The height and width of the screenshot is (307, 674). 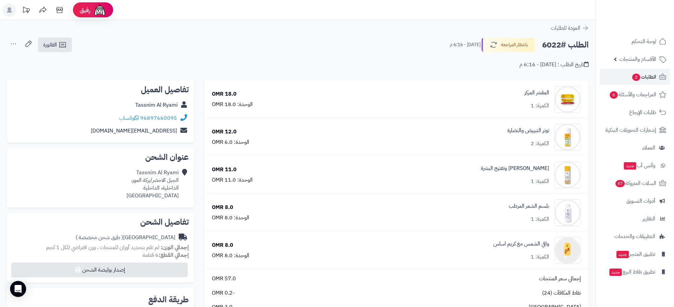 I want to click on a: طلبات الإرجاع, so click(x=635, y=112).